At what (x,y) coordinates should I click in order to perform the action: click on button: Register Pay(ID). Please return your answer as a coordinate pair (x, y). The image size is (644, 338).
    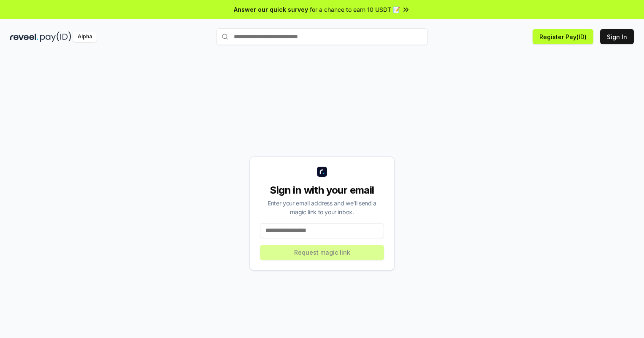
    Looking at the image, I should click on (563, 36).